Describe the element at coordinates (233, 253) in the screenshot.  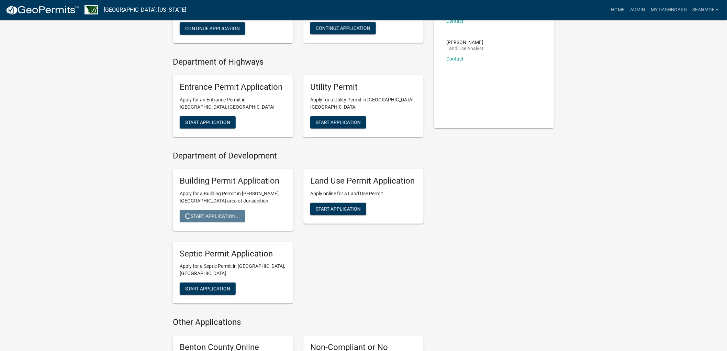
I see `h5: Septic Permit Application` at that location.